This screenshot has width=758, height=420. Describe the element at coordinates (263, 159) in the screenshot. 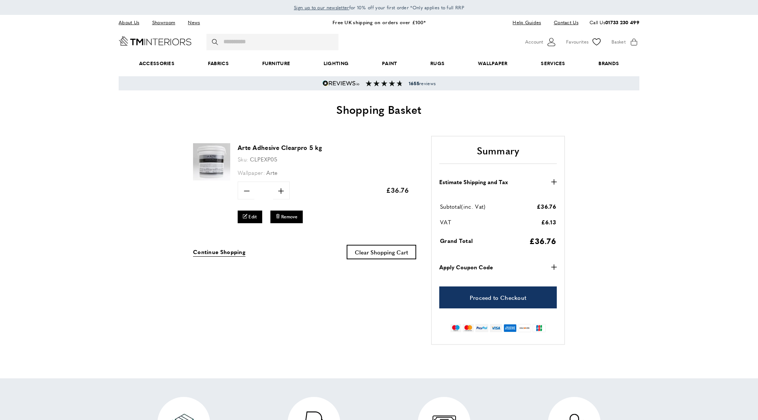

I see `span: CLPEXP05` at that location.